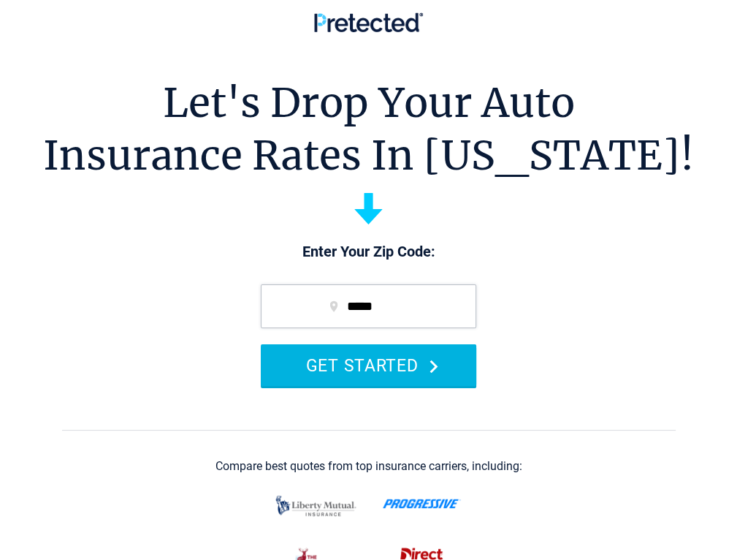 This screenshot has height=560, width=737. What do you see at coordinates (368, 22) in the screenshot?
I see `img: Pretected Logo` at bounding box center [368, 22].